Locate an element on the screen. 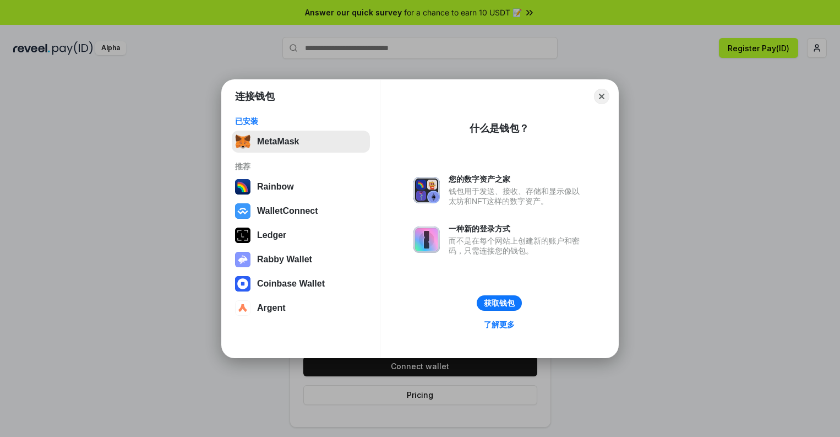  div: 了解更多 is located at coordinates (499, 324).